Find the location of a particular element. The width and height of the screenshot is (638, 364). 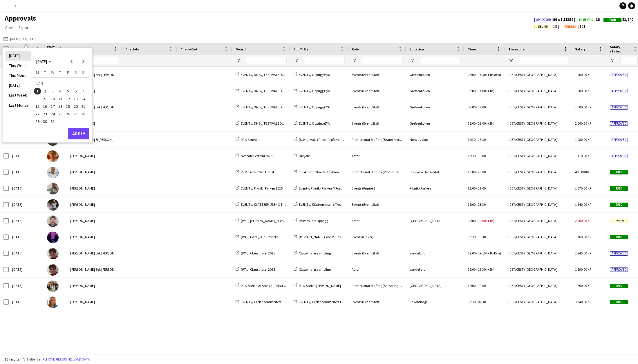

a: Nescafé Festival 2025 is located at coordinates (254, 156).